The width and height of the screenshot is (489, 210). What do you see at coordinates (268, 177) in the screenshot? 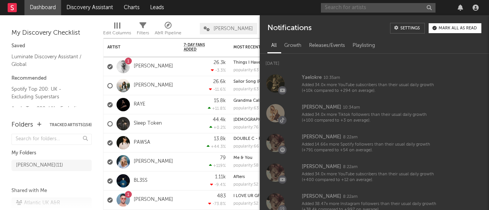
I see `div: Afters` at bounding box center [268, 177].